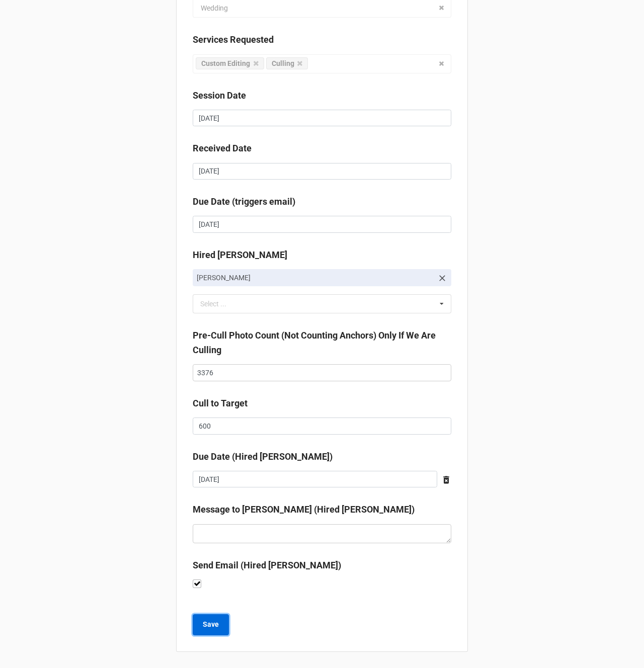 The width and height of the screenshot is (644, 668). I want to click on label: Received Date, so click(222, 148).